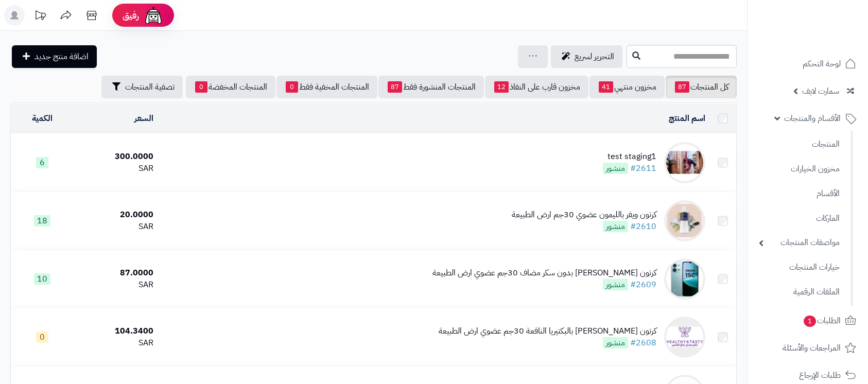 The height and width of the screenshot is (384, 868). Describe the element at coordinates (799, 218) in the screenshot. I see `a: الماركات` at that location.